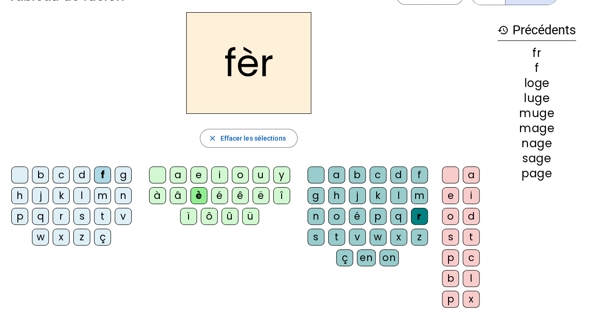 The image size is (591, 317). I want to click on div: î, so click(282, 196).